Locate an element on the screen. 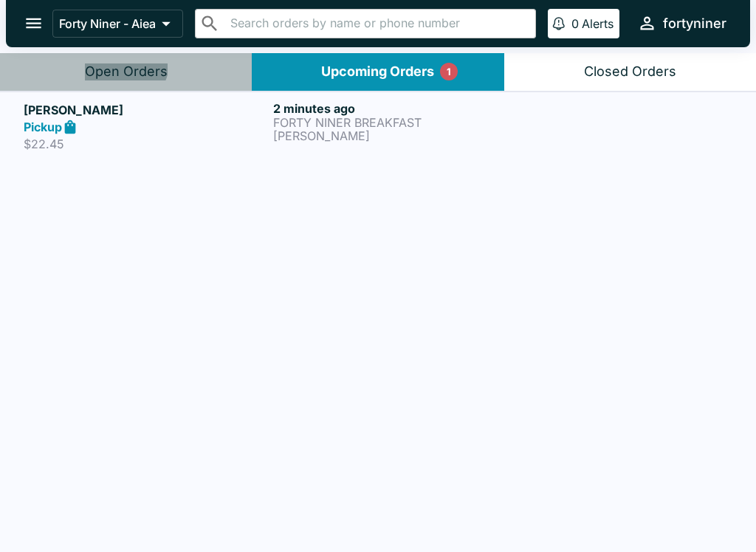 Image resolution: width=756 pixels, height=552 pixels. button: Forty Niner - Aiea is located at coordinates (117, 24).